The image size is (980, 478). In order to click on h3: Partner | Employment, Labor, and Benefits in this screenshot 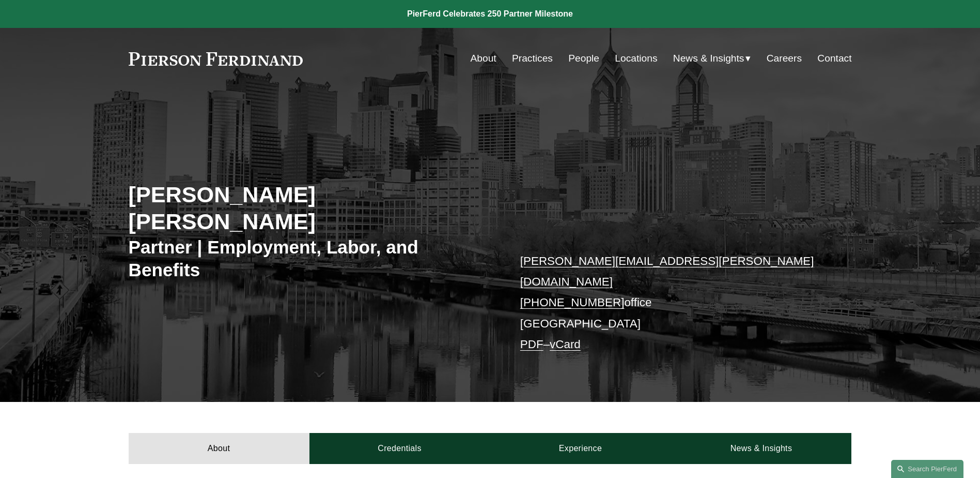, I will do `click(309, 258)`.